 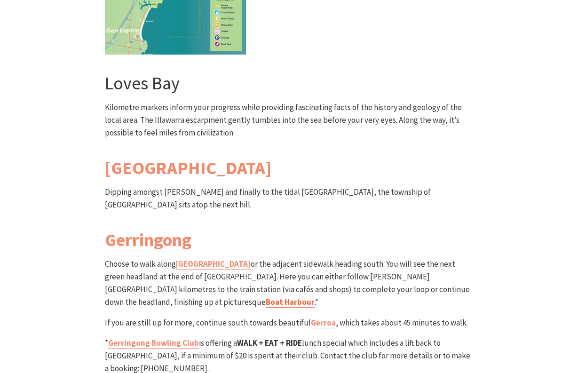 What do you see at coordinates (290, 302) in the screenshot?
I see `a: Boat Harbour` at bounding box center [290, 302].